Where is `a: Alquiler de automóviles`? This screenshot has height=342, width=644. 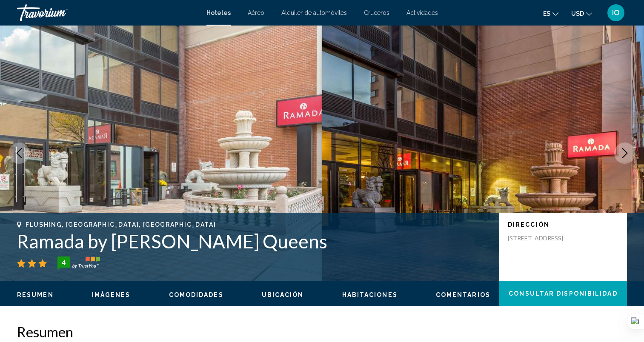 a: Alquiler de automóviles is located at coordinates (314, 13).